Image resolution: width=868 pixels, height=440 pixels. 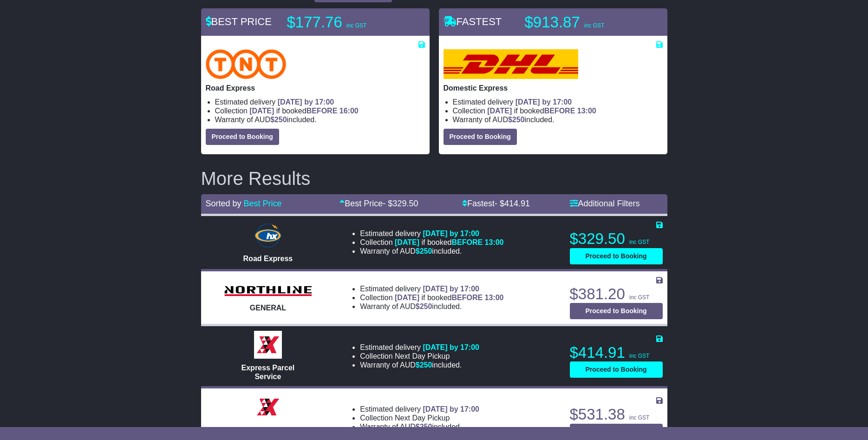 I want to click on span: BEST PRICE, so click(x=238, y=22).